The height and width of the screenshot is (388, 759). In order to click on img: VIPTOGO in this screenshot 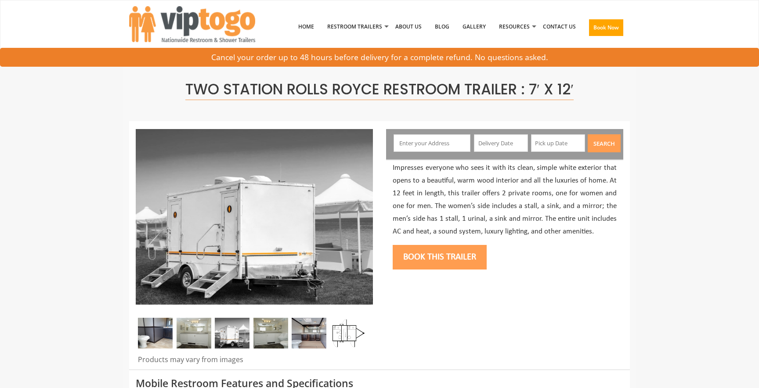, I will do `click(192, 24)`.